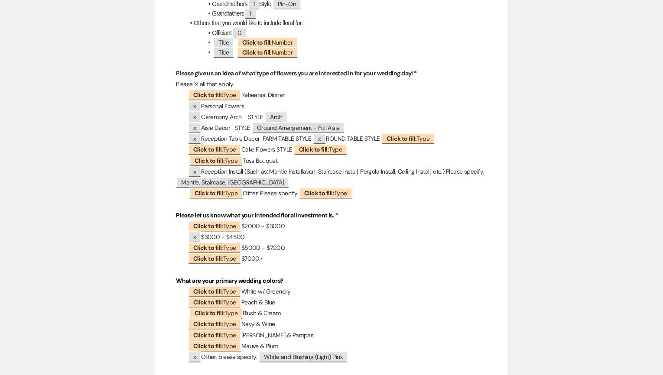  Describe the element at coordinates (296, 73) in the screenshot. I see `strong: Please give us an idea of what type of flowers you are interested in for your wedding day! *` at that location.